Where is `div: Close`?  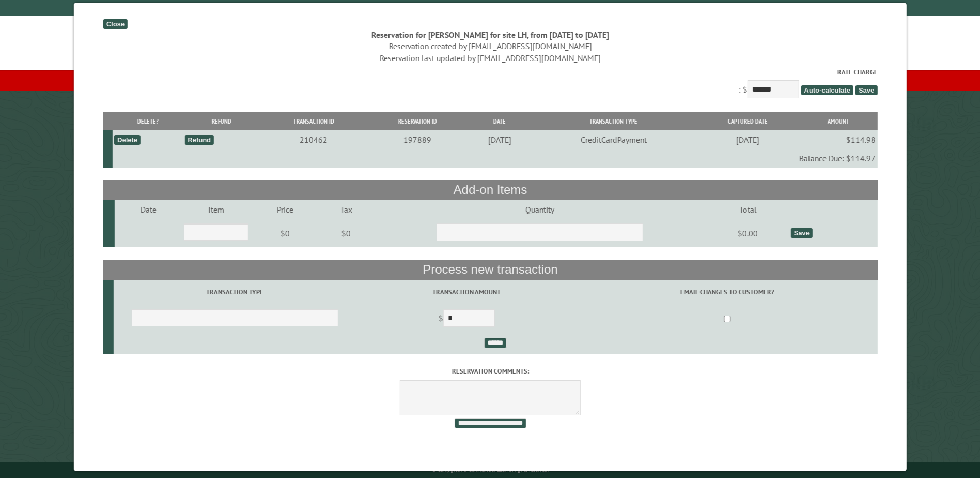 div: Close is located at coordinates (115, 24).